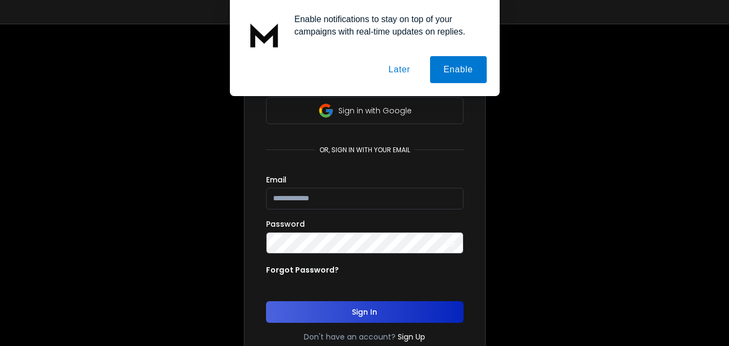 This screenshot has height=346, width=729. I want to click on p: Don't have an account?, so click(350, 337).